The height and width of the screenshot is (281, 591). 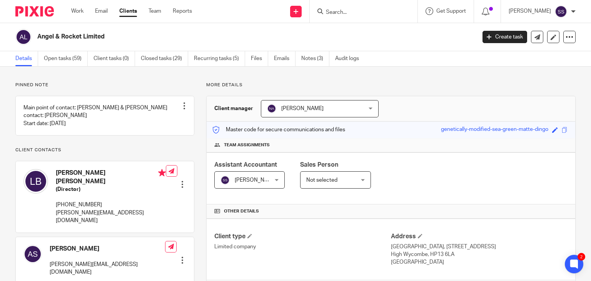 What do you see at coordinates (211, 37) in the screenshot?
I see `h2: Angel & Rocket Limited` at bounding box center [211, 37].